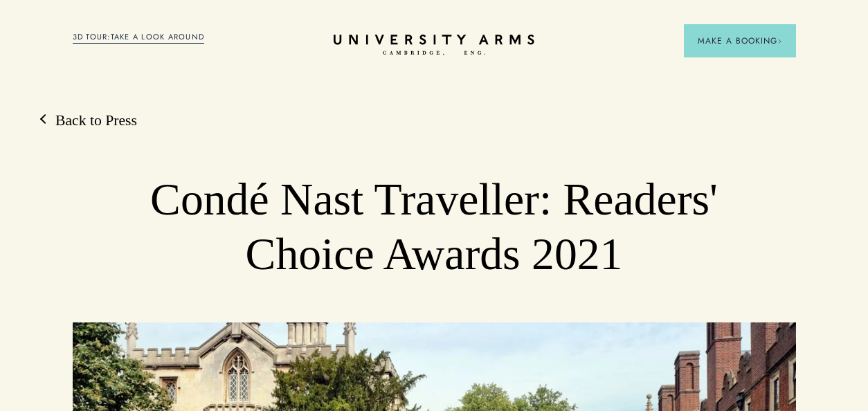 The height and width of the screenshot is (411, 868). What do you see at coordinates (740, 41) in the screenshot?
I see `span: Make a Booking` at bounding box center [740, 41].